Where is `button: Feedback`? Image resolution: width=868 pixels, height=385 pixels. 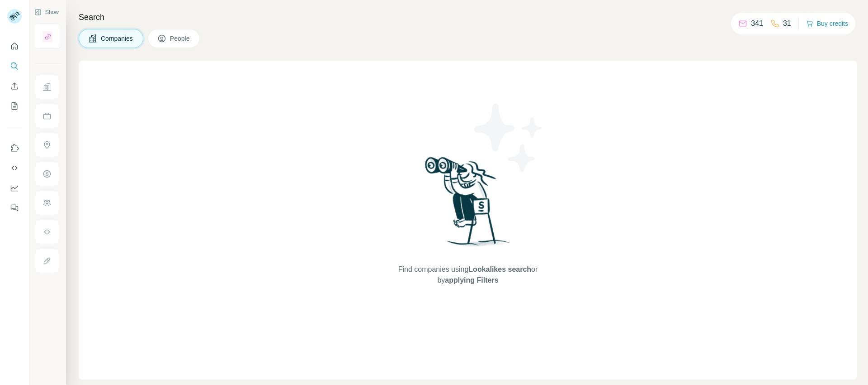 button: Feedback is located at coordinates (14, 208).